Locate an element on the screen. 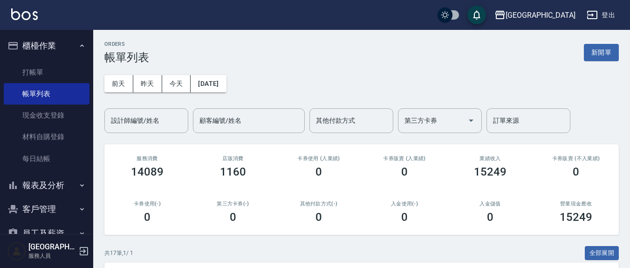  h3: 1160 is located at coordinates (233, 172).